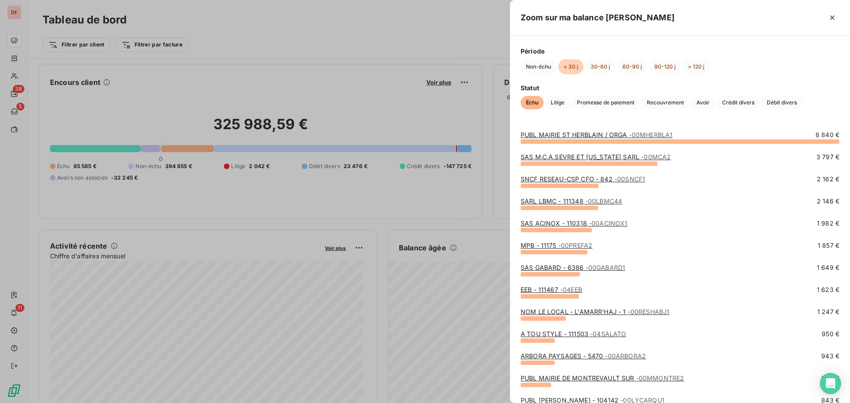  Describe the element at coordinates (605, 267) in the screenshot. I see `span: - 00GABARD1` at that location.